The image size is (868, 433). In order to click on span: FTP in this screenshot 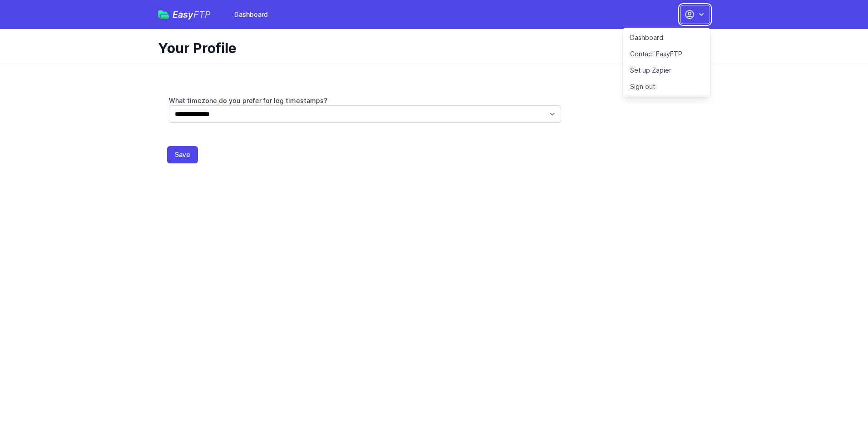, I will do `click(202, 14)`.